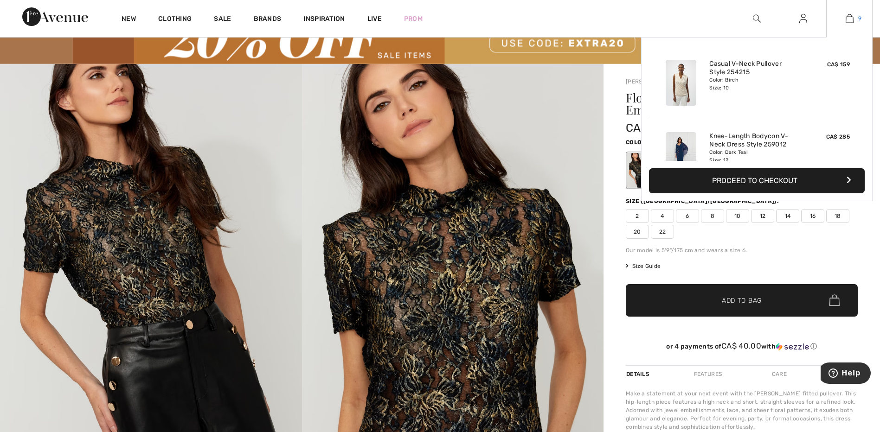  I want to click on span: Add to Bag, so click(742, 300).